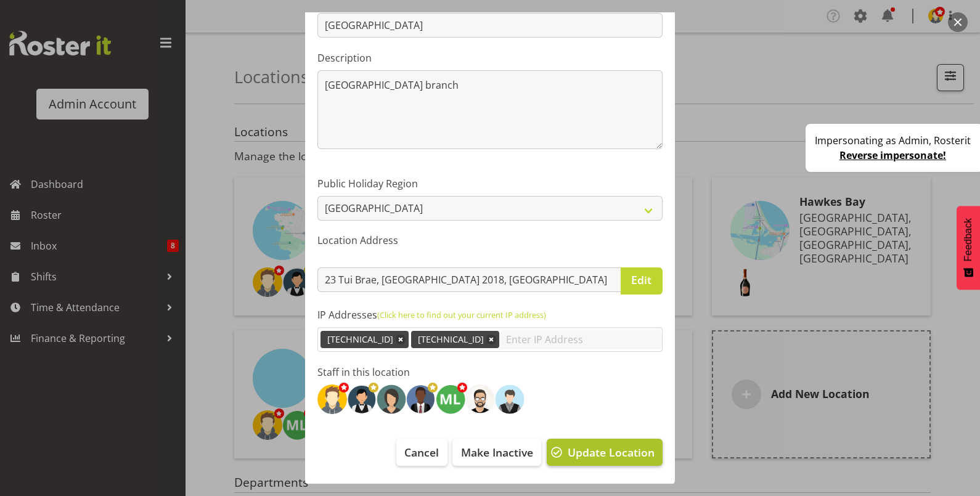 Image resolution: width=980 pixels, height=496 pixels. What do you see at coordinates (611, 452) in the screenshot?
I see `span: Update Location` at bounding box center [611, 452].